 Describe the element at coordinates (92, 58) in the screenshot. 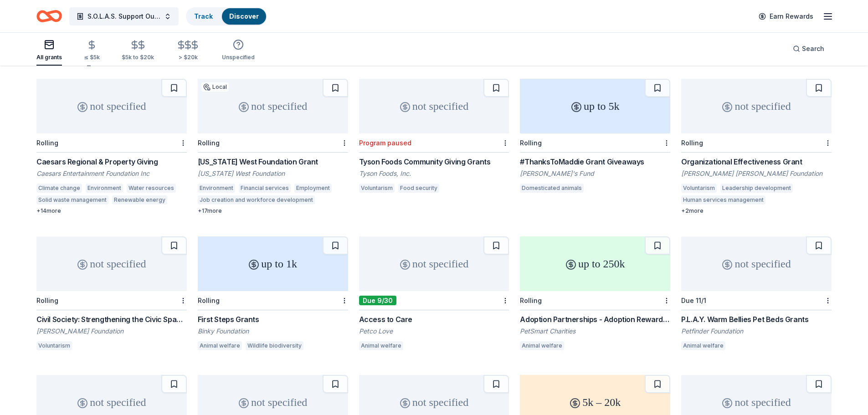

I see `div: ≤ $5k` at that location.